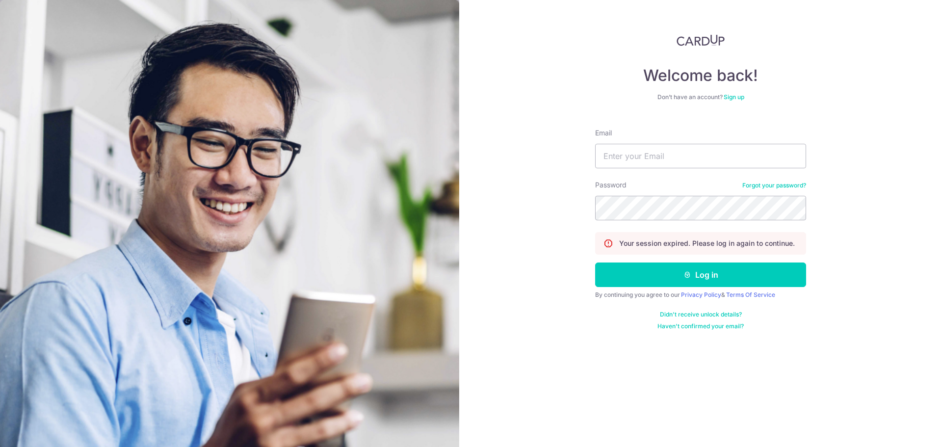 The height and width of the screenshot is (447, 942). What do you see at coordinates (701, 275) in the screenshot?
I see `button: Log in` at bounding box center [701, 275].